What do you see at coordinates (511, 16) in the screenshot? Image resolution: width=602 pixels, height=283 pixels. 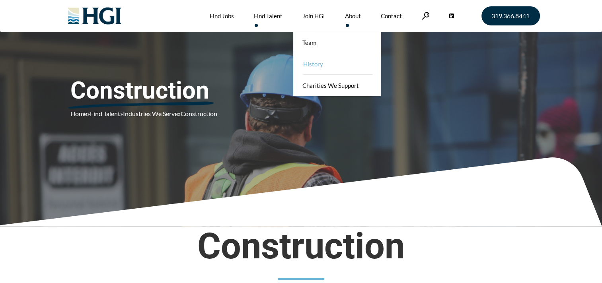 I see `a: 319.366.8441` at bounding box center [511, 16].